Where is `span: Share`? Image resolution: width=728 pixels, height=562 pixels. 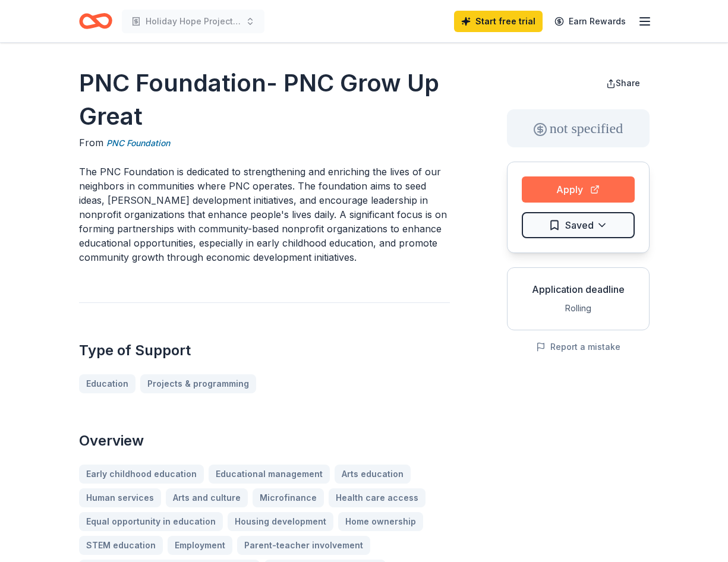
span: Share is located at coordinates (627, 82).